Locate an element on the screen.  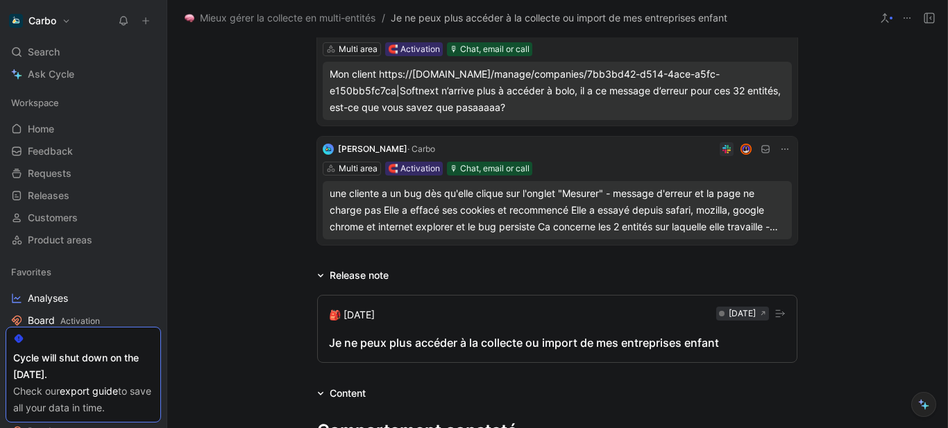
span: Requests is located at coordinates (49, 174).